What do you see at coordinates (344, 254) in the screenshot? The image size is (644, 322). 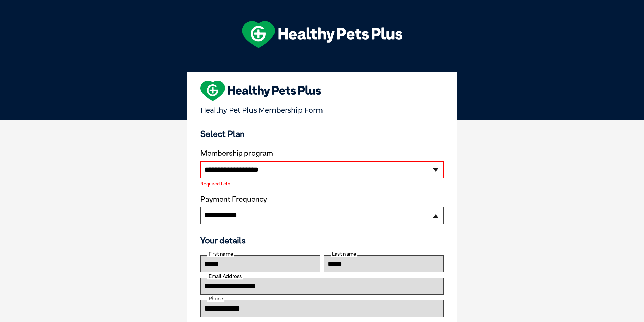 I see `label: Last name` at bounding box center [344, 254].